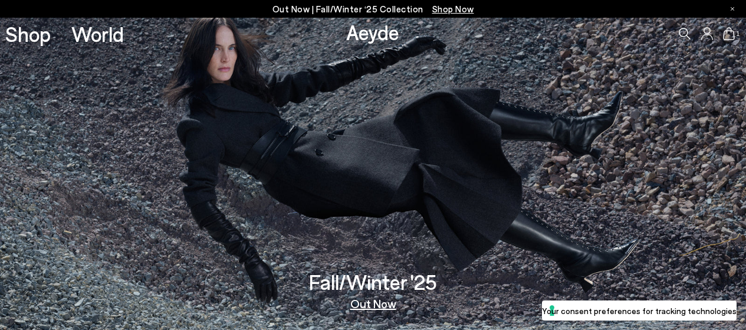 This screenshot has height=330, width=746. Describe the element at coordinates (97, 34) in the screenshot. I see `a: World` at that location.